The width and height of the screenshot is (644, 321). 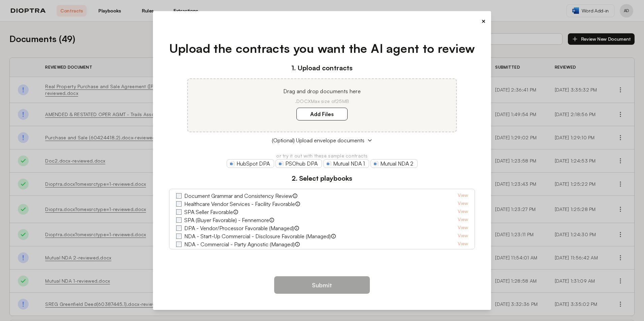 What do you see at coordinates (239, 204) in the screenshot?
I see `label: Healthcare Vendor Services - Facility Favorable` at bounding box center [239, 204].